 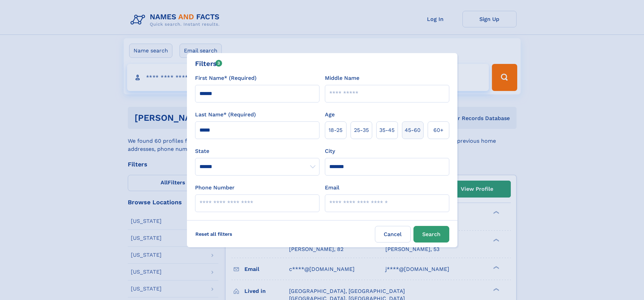 I want to click on label: Cancel, so click(x=392, y=235).